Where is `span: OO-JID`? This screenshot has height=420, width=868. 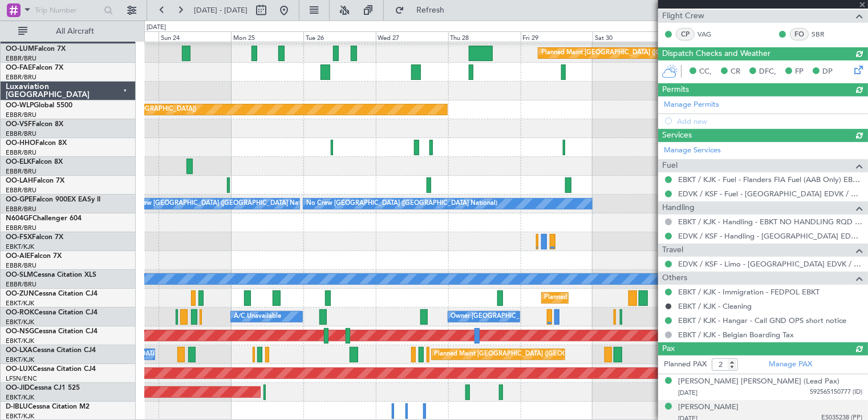
span: OO-JID is located at coordinates (18, 388).